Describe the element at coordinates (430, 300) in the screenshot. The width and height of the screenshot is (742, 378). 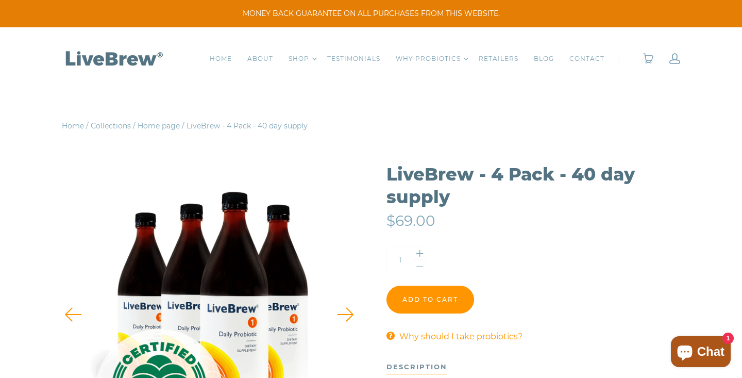
I see `input: Add to cart` at that location.